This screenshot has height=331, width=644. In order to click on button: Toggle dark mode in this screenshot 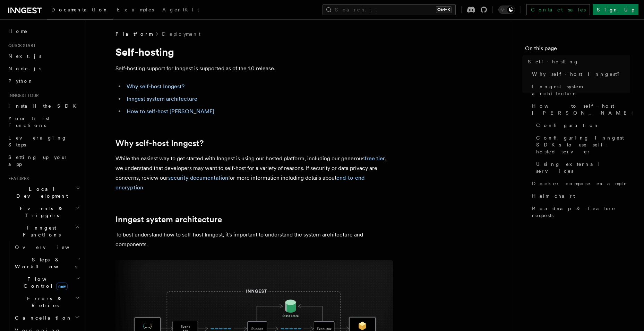, I will do `click(507, 10)`.